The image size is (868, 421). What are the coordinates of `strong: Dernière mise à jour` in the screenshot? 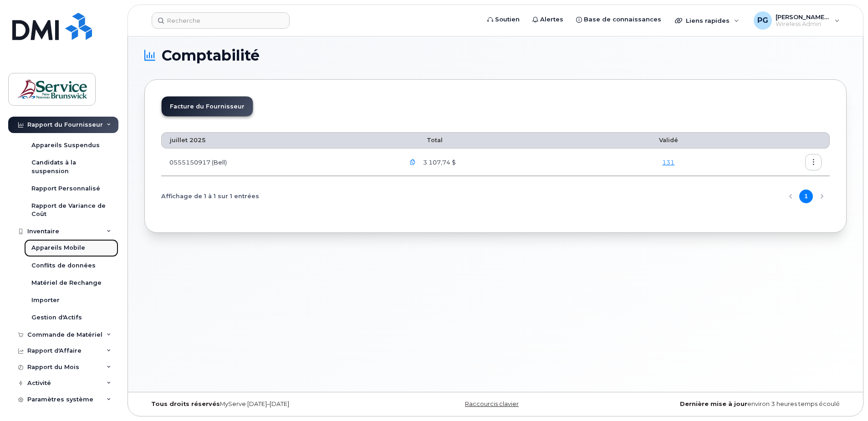 It's located at (714, 403).